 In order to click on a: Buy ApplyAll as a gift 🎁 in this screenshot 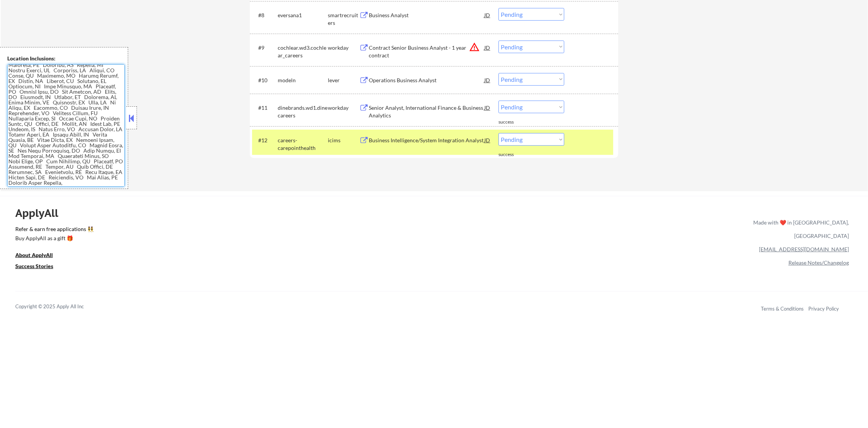, I will do `click(53, 239)`.